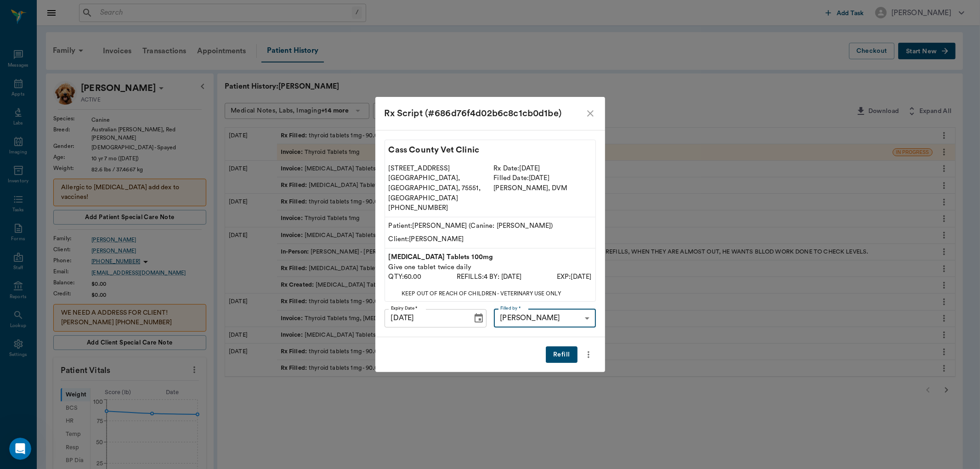 This screenshot has width=980, height=469. What do you see at coordinates (485, 113) in the screenshot?
I see `div: Rx Script (#686d76f4d02b6c8c1cb0d1be)` at bounding box center [485, 113].